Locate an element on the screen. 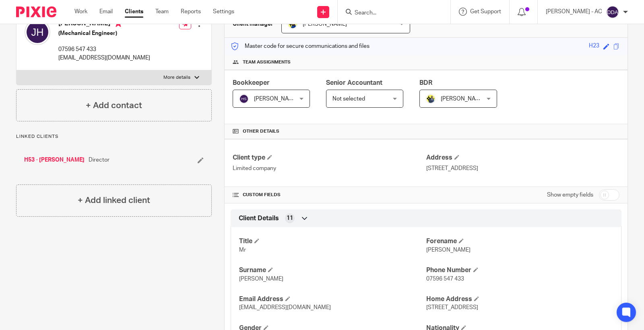 This screenshot has width=644, height=330. span: Director is located at coordinates (99, 160).